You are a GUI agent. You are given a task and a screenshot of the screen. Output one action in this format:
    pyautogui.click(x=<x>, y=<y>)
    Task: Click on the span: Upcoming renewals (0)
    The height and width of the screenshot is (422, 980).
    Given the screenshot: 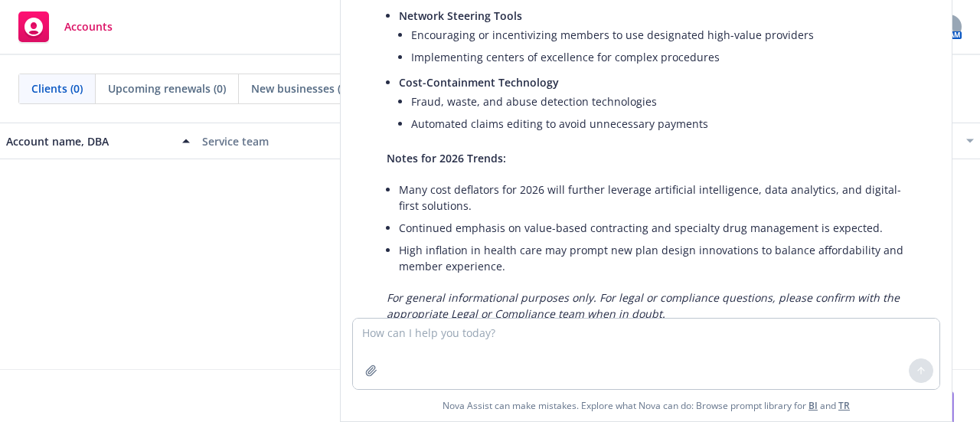 What is the action you would take?
    pyautogui.click(x=166, y=88)
    